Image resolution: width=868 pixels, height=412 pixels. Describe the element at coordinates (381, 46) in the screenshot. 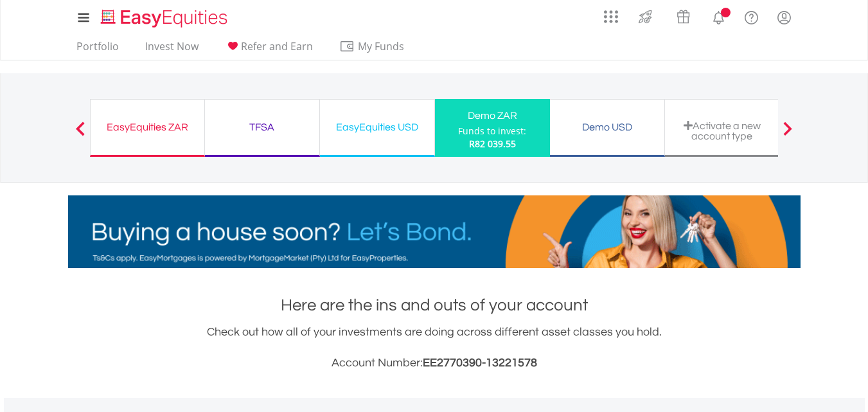

I see `span: My Funds` at that location.